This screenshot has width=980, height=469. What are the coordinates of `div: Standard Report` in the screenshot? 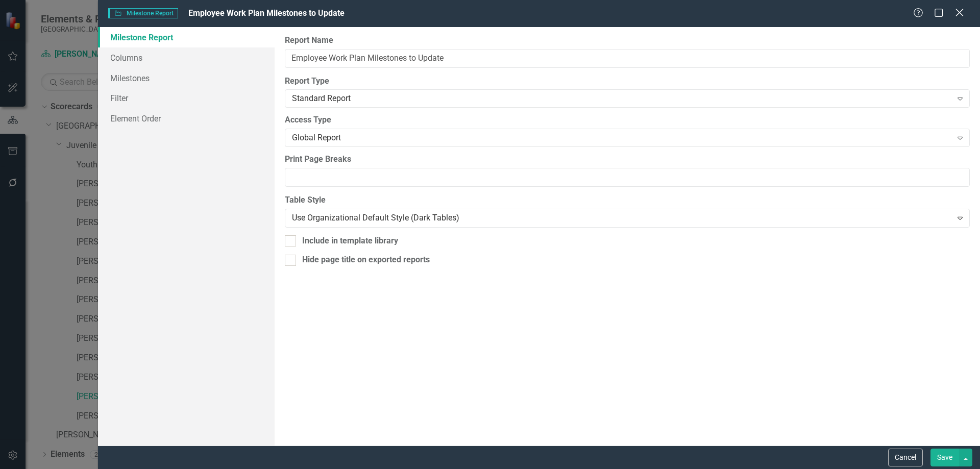 It's located at (621, 99).